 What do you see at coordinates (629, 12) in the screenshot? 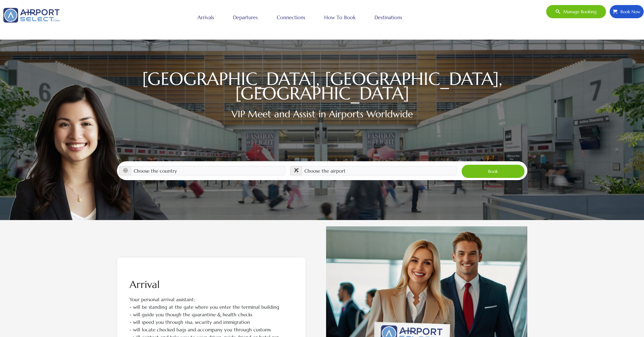
I see `span: Book Now` at bounding box center [629, 12].